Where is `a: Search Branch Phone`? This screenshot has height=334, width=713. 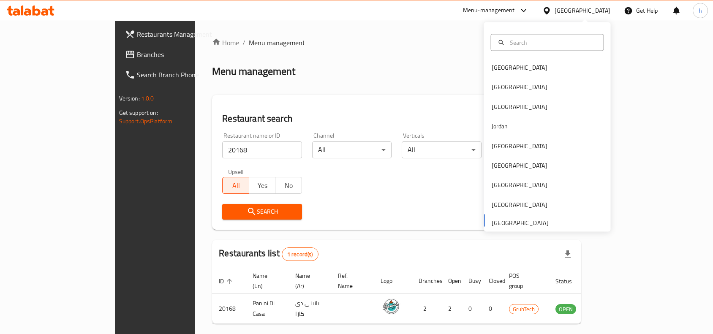 a: Search Branch Phone is located at coordinates (176, 75).